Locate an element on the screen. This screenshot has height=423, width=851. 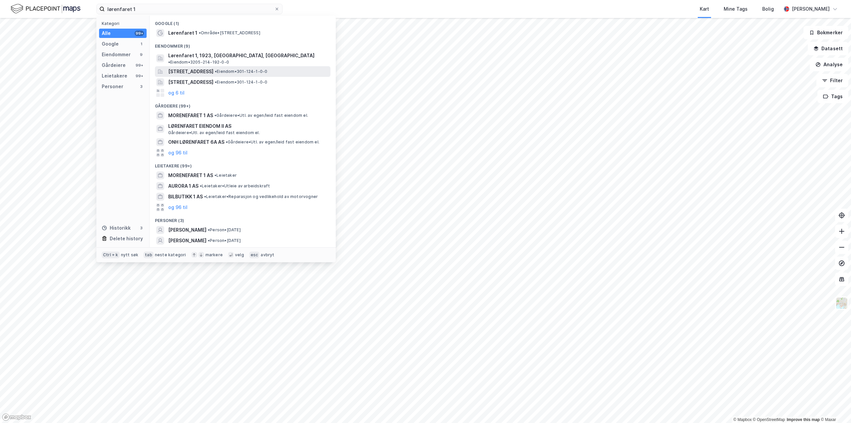
div: Ctrl + k is located at coordinates (111, 255).